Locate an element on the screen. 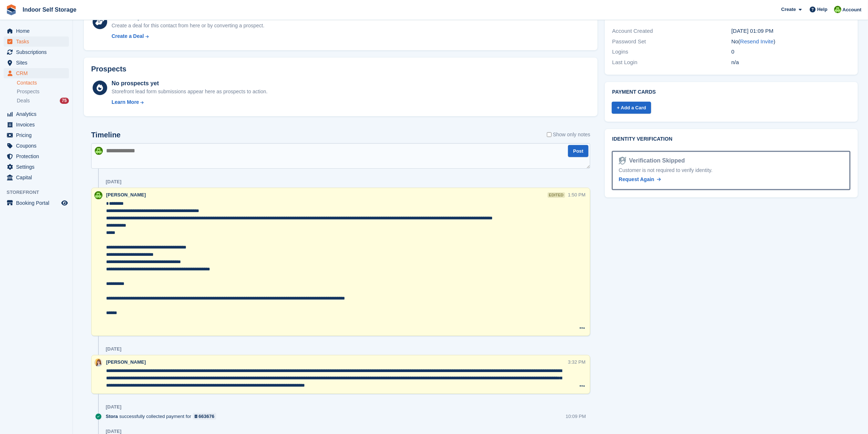  div: n/a is located at coordinates (790, 62).